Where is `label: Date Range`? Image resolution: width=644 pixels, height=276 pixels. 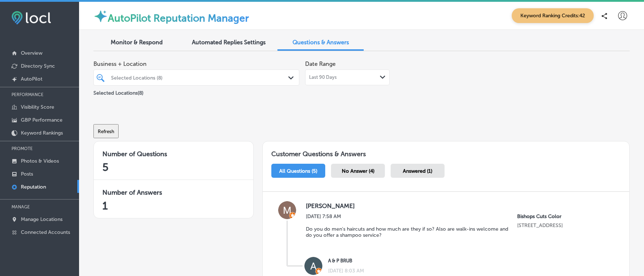
label: Date Range is located at coordinates (320, 63).